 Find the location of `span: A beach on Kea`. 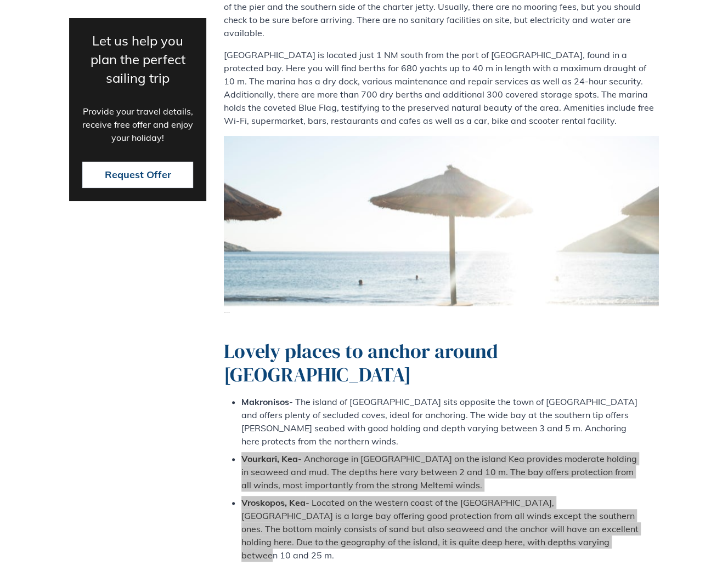

span: A beach on Kea is located at coordinates (441, 313).